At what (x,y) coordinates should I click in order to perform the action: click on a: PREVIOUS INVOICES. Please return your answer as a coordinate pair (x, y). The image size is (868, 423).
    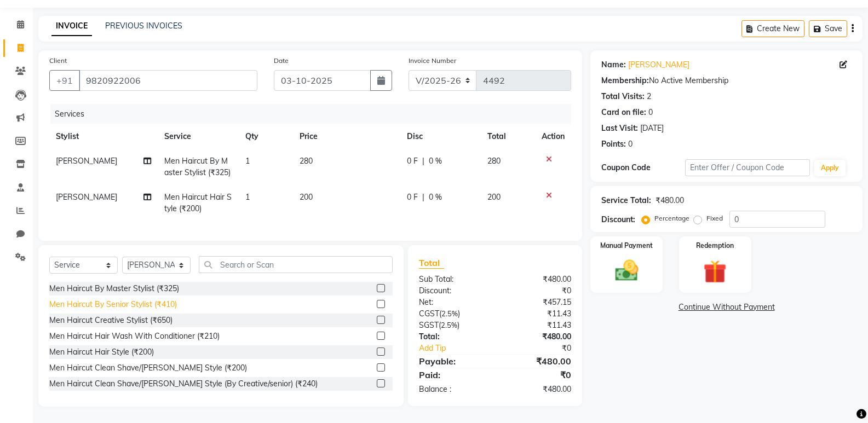
    Looking at the image, I should click on (143, 25).